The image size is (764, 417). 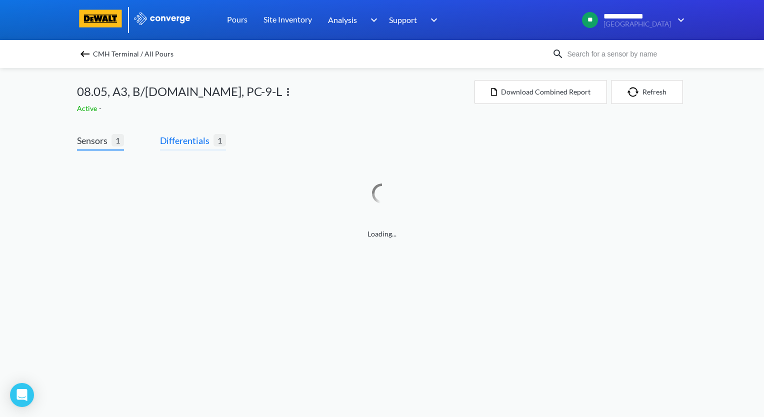 I want to click on img: logo_ewhite.svg, so click(x=162, y=18).